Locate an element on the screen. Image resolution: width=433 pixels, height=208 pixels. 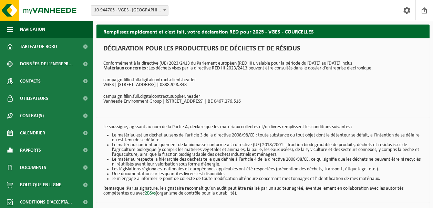
a: 2BSvs is located at coordinates (150, 193).